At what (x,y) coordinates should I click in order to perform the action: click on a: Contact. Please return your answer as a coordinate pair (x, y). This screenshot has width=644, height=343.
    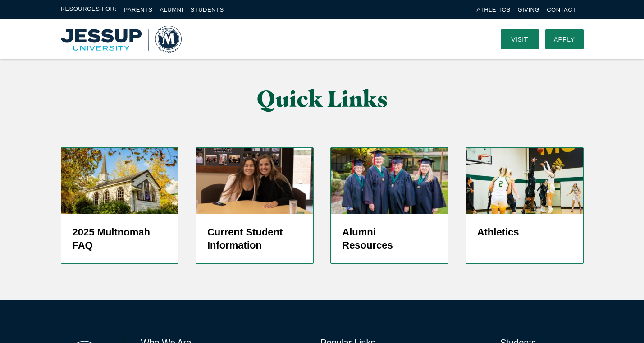
    Looking at the image, I should click on (561, 10).